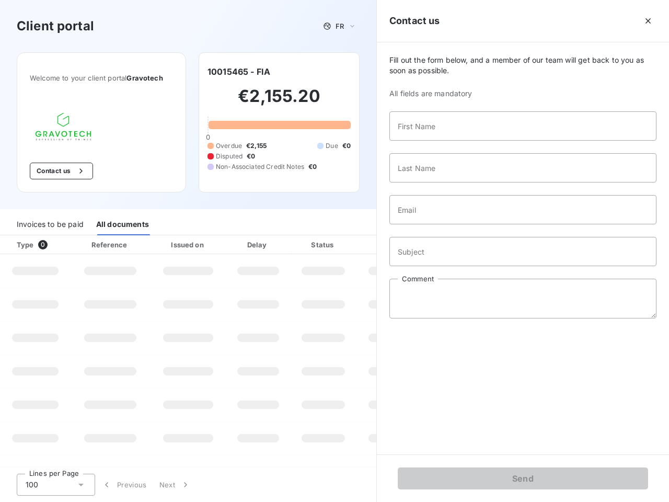 Image resolution: width=669 pixels, height=502 pixels. I want to click on img: Company logo, so click(63, 127).